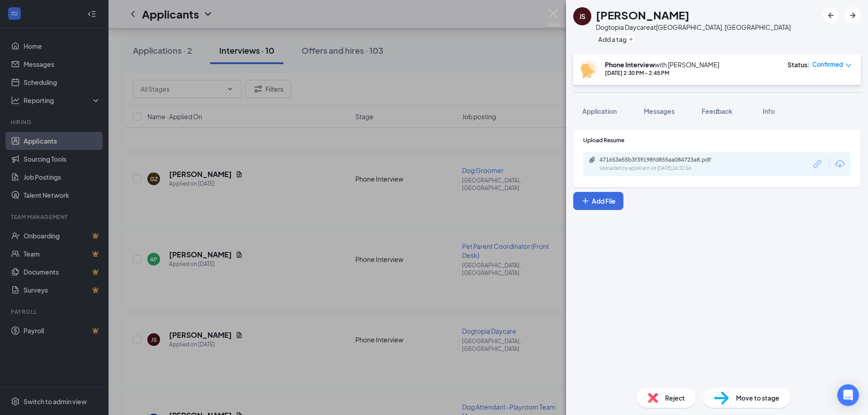 The height and width of the screenshot is (415, 868). What do you see at coordinates (848, 396) in the screenshot?
I see `div: Open Intercom Messenger` at bounding box center [848, 396].